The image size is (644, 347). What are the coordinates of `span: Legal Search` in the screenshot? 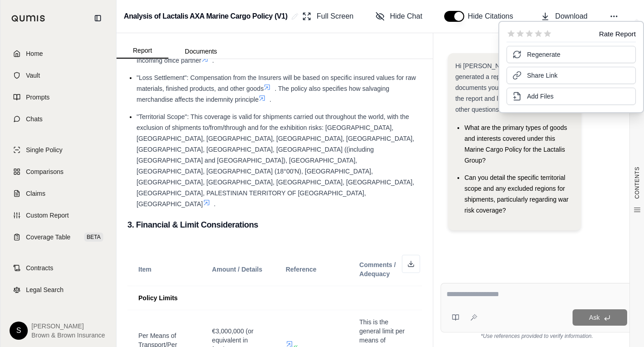 It's located at (44, 290).